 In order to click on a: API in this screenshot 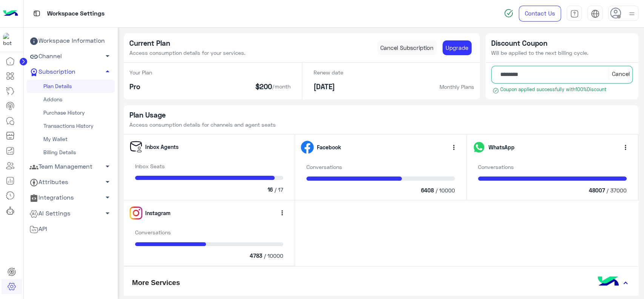, I will do `click(70, 229)`.